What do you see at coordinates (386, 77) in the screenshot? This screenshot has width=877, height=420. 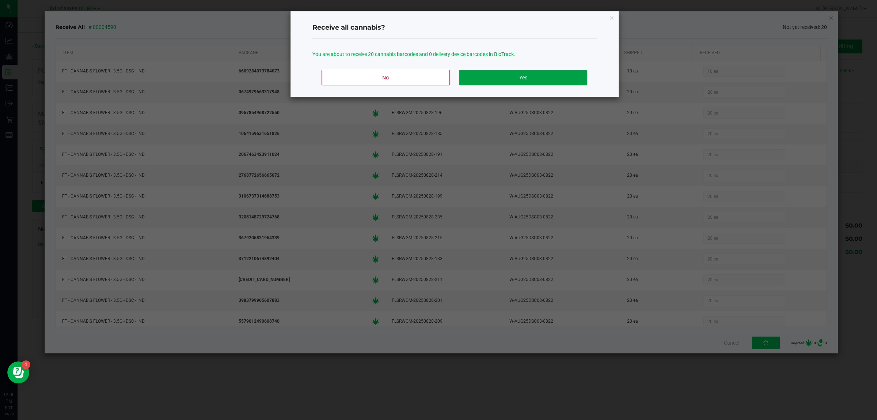 I see `button: No` at bounding box center [386, 77].